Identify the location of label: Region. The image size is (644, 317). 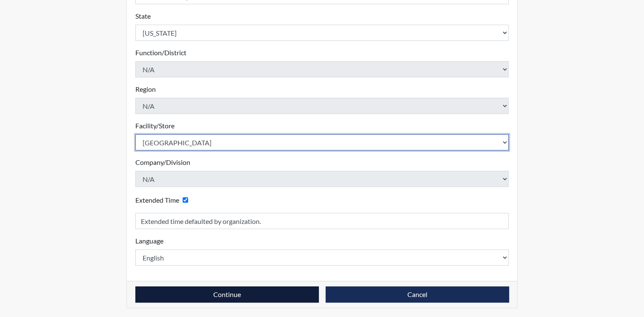
(146, 90).